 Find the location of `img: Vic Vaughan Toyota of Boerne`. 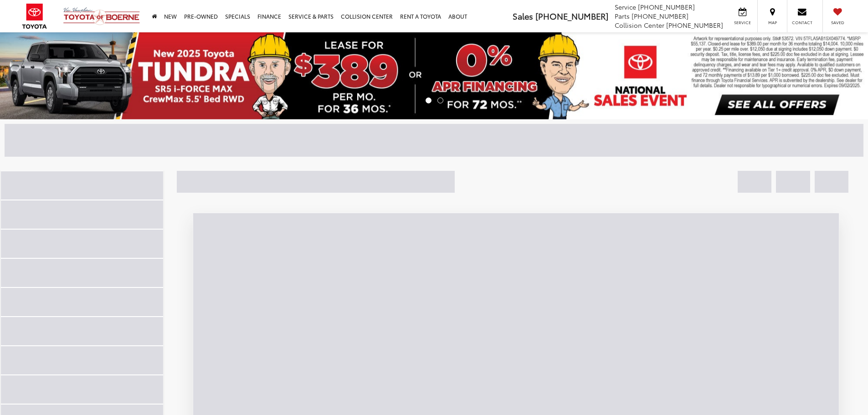

img: Vic Vaughan Toyota of Boerne is located at coordinates (102, 16).